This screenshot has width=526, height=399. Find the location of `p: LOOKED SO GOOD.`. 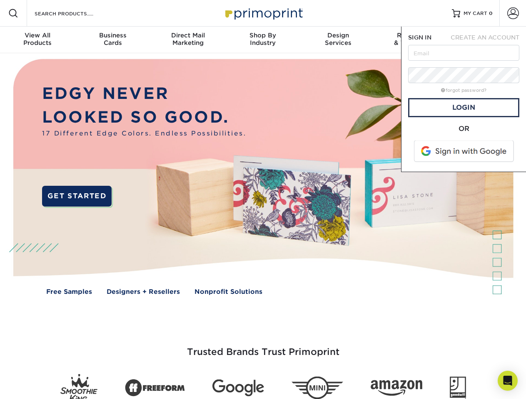

p: LOOKED SO GOOD. is located at coordinates (144, 117).